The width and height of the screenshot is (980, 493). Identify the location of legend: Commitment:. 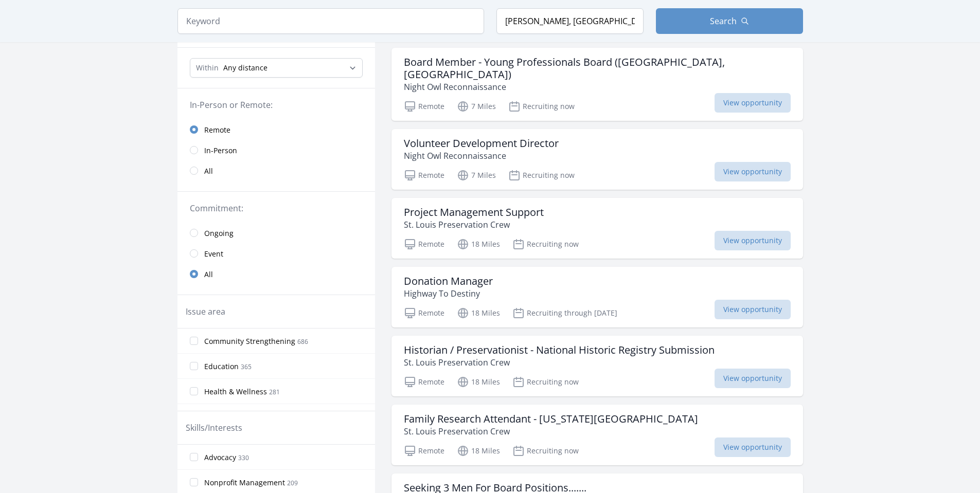
(277, 208).